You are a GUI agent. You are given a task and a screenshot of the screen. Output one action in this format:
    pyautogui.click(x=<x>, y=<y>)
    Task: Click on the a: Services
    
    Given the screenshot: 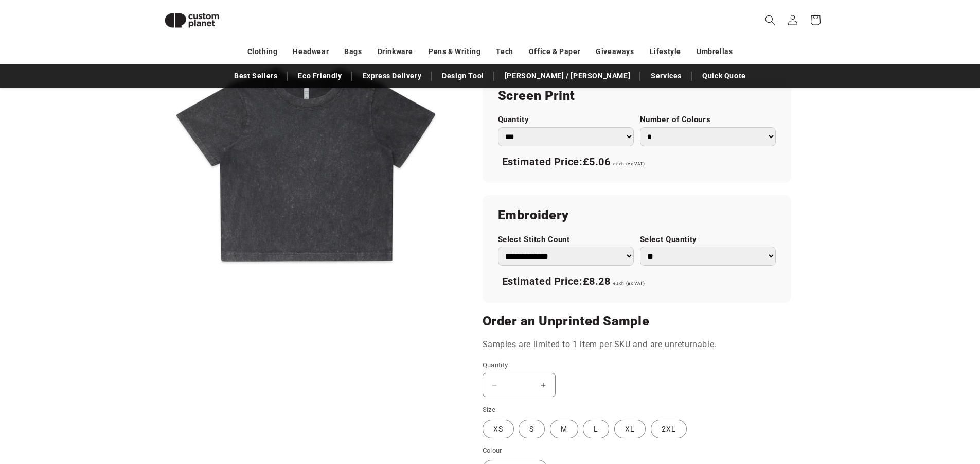 What is the action you would take?
    pyautogui.click(x=666, y=76)
    